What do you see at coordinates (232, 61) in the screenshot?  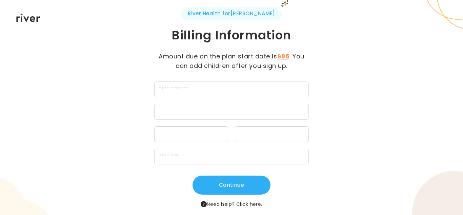 I see `p: Amount due on the plan start date is . You can add children after you sign up.` at bounding box center [232, 61].